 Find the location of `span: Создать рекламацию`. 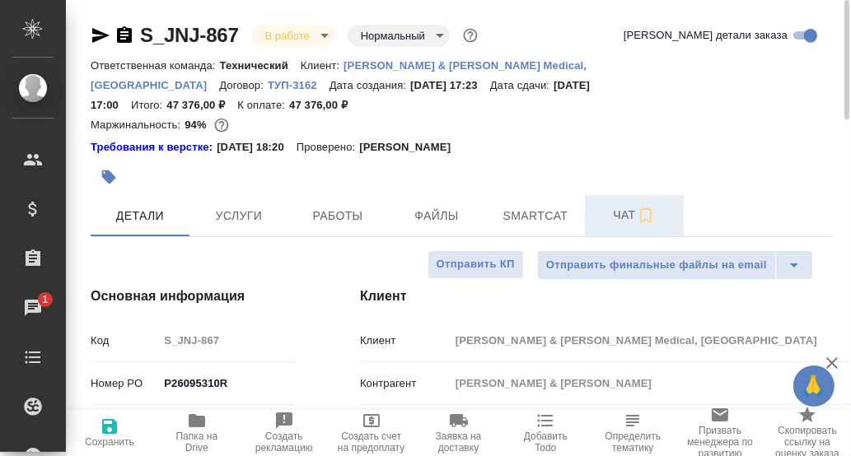

span: Создать рекламацию is located at coordinates (284, 442).